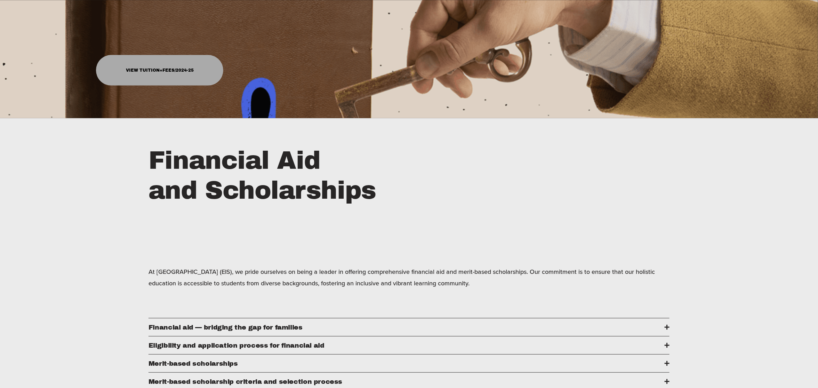  I want to click on span: Merit-based scholarships, so click(407, 363).